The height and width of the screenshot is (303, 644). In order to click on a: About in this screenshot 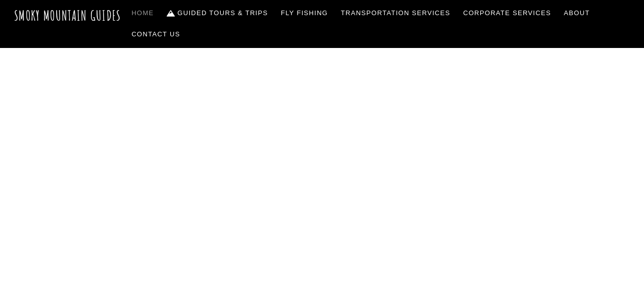, I will do `click(577, 13)`.